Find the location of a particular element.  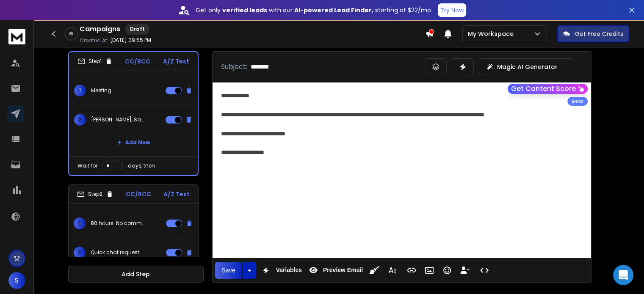

button: S is located at coordinates (17, 281).